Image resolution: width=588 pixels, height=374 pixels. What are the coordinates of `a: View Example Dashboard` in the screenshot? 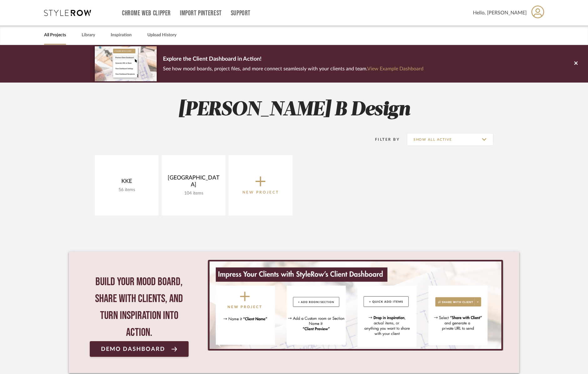 It's located at (396, 68).